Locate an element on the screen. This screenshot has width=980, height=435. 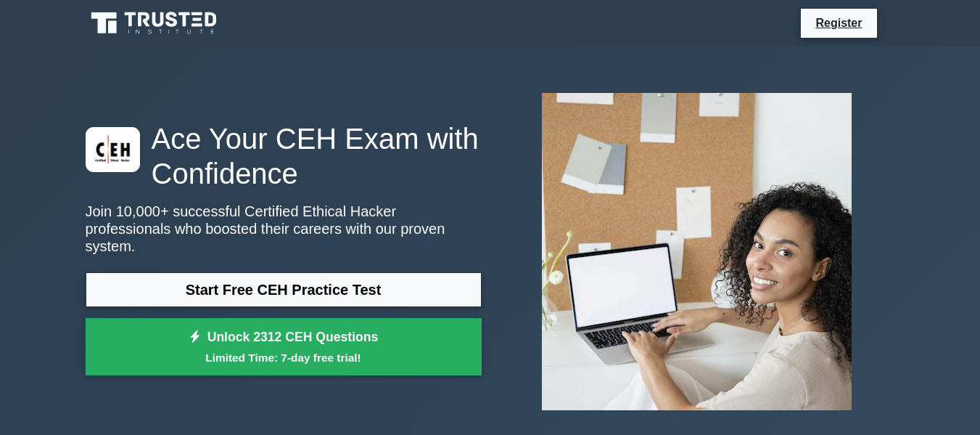
a: Register is located at coordinates (839, 23).